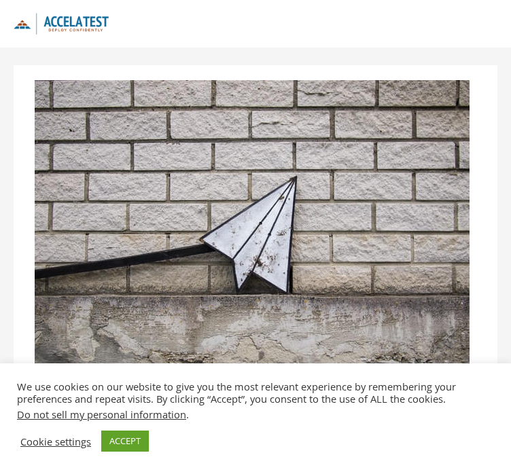 The width and height of the screenshot is (511, 472). What do you see at coordinates (61, 23) in the screenshot?
I see `img: icon` at bounding box center [61, 23].